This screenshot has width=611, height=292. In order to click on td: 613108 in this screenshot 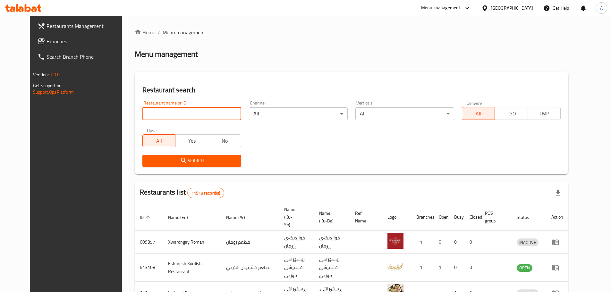, I will do `click(149, 268)`.